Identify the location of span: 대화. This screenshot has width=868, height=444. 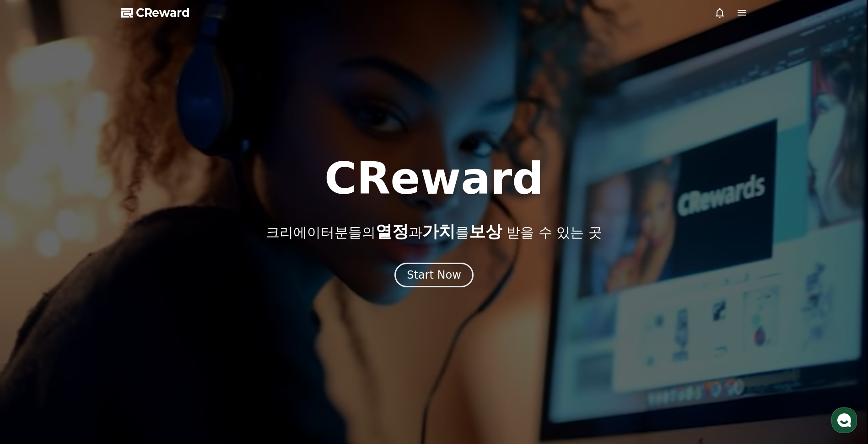
(89, 307).